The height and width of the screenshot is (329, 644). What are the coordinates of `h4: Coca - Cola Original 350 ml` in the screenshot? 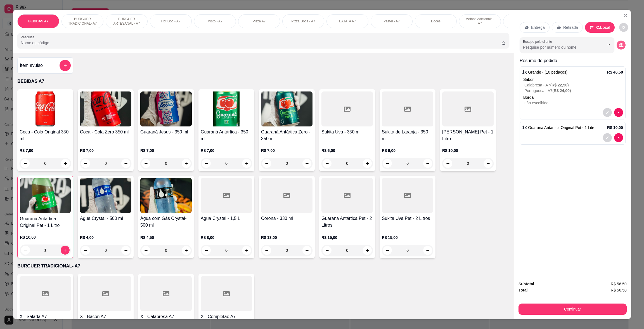 It's located at (45, 135).